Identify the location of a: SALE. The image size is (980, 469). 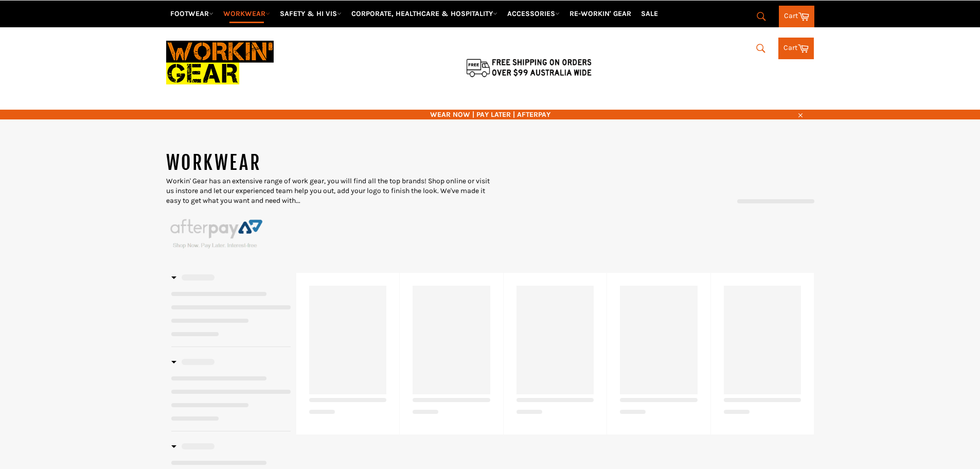
(649, 13).